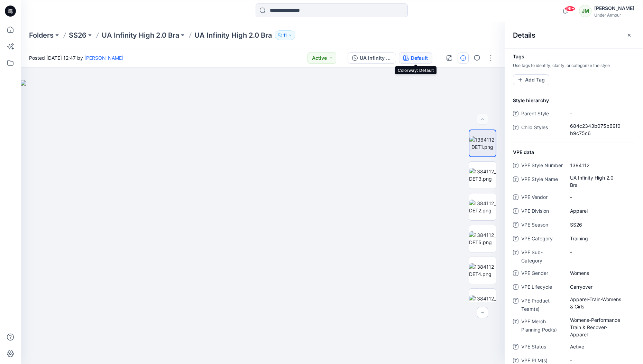 This screenshot has width=643, height=364. I want to click on img: 1384112_DET3.png, so click(482, 176).